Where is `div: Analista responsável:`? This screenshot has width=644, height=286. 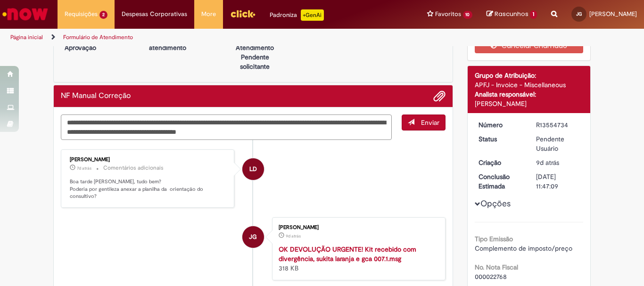
div: Analista responsável: is located at coordinates (529, 95).